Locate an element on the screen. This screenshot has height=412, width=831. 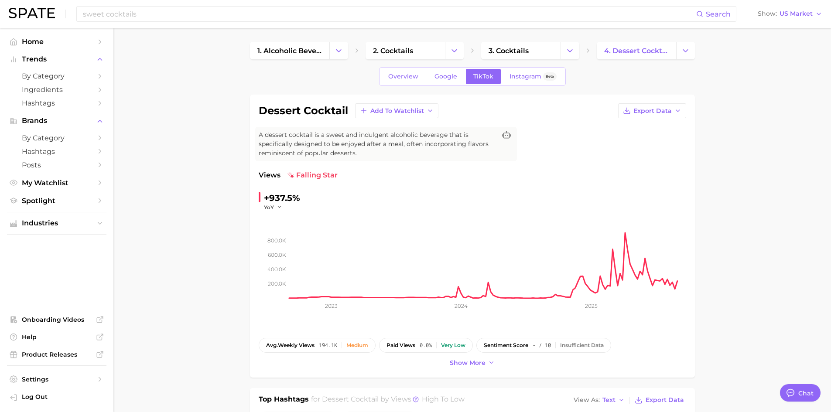
tspan: 600.0k is located at coordinates (277, 255).